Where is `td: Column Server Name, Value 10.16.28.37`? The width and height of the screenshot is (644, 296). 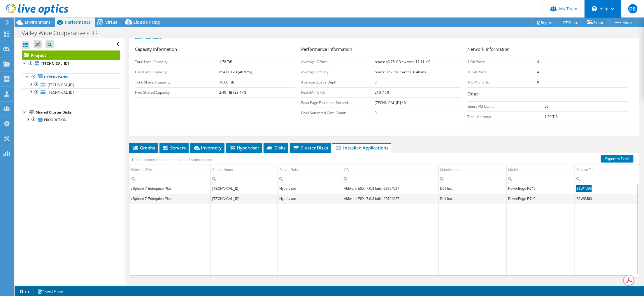 td: Column Server Name, Value 10.16.28.37 is located at coordinates (244, 188).